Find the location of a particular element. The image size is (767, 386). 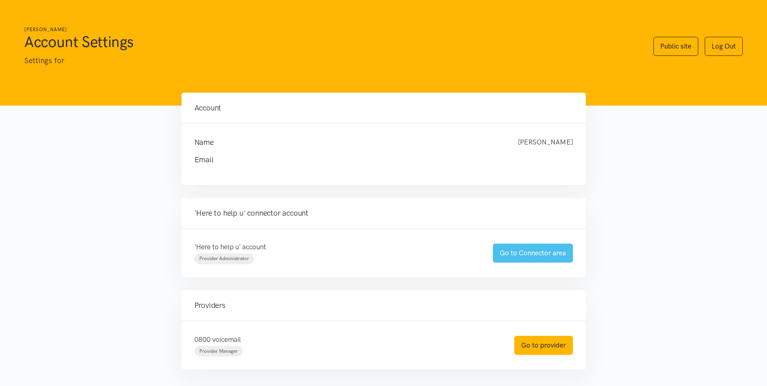

a: Go to provider is located at coordinates (544, 345).